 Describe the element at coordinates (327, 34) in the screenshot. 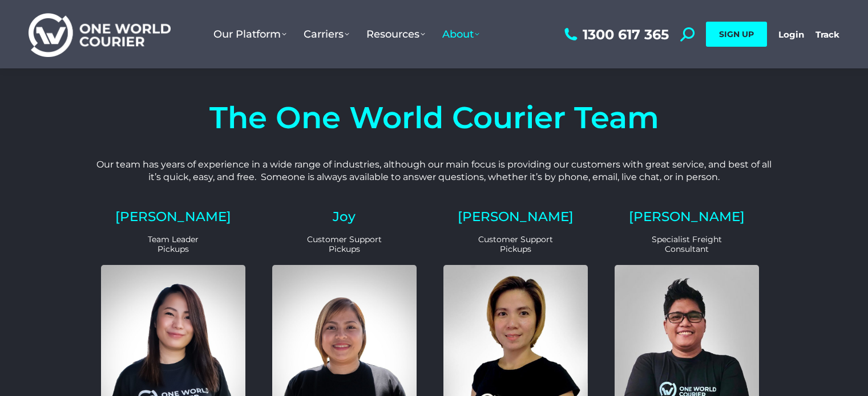

I see `a: Carriers` at that location.